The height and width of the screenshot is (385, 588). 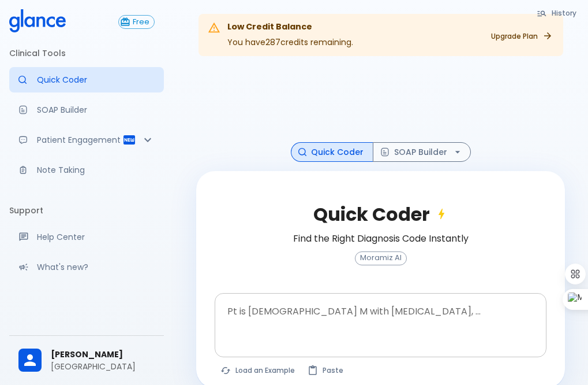 I want to click on div: Low Credit Balance, so click(x=290, y=27).